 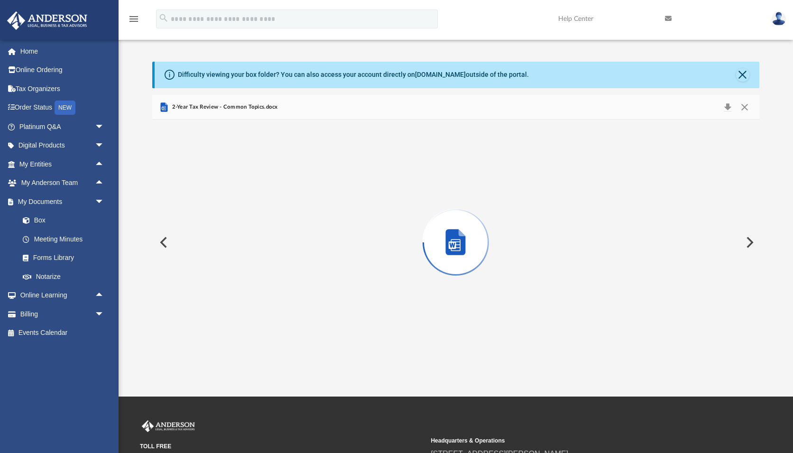 I want to click on a: Events Calendar, so click(x=63, y=333).